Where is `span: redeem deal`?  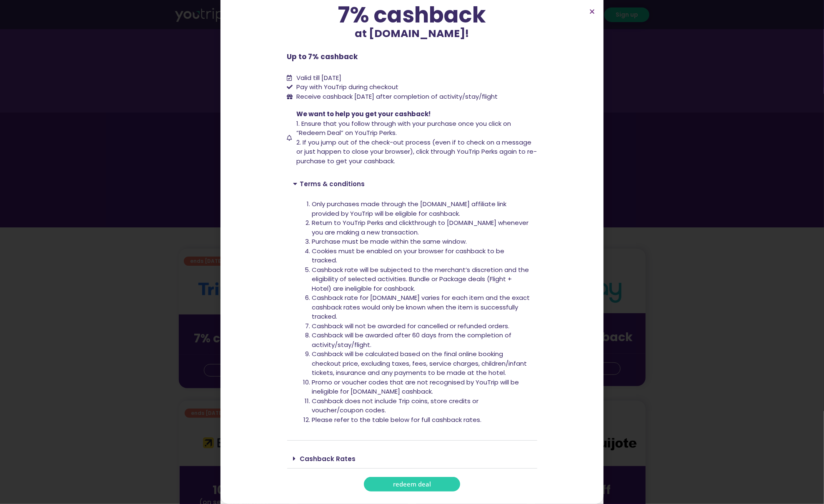
span: redeem deal is located at coordinates (412, 484).